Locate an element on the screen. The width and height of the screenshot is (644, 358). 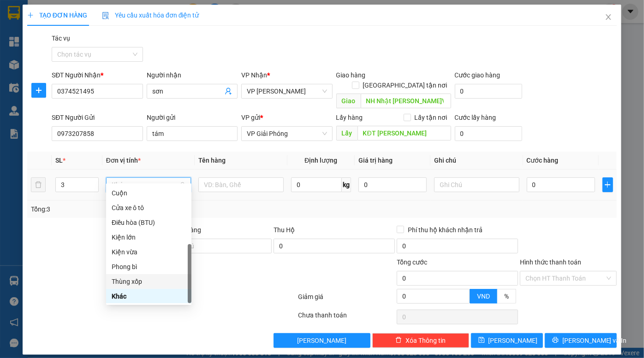
input: Cước giao hàng is located at coordinates (488, 91).